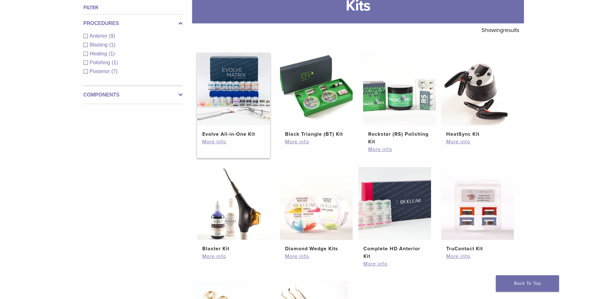 The width and height of the screenshot is (602, 299). What do you see at coordinates (234, 95) in the screenshot?
I see `a: Evolve All-in-One KitEvolve All-in-One Kit` at bounding box center [234, 95].